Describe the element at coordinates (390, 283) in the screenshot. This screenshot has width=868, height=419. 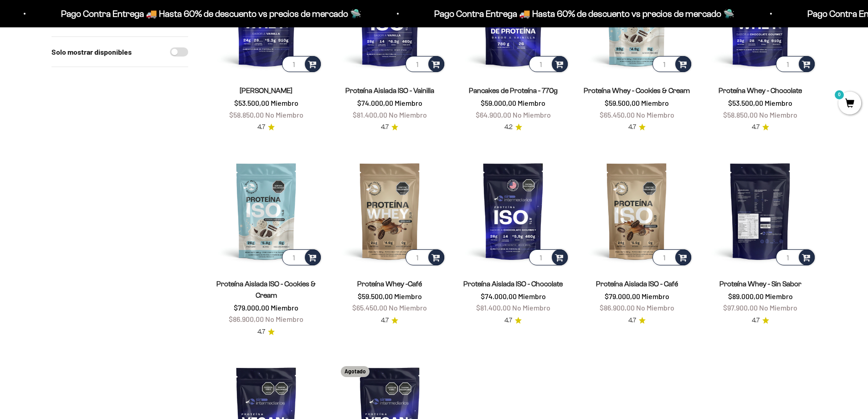
I see `a: Proteína Whey -Café` at that location.